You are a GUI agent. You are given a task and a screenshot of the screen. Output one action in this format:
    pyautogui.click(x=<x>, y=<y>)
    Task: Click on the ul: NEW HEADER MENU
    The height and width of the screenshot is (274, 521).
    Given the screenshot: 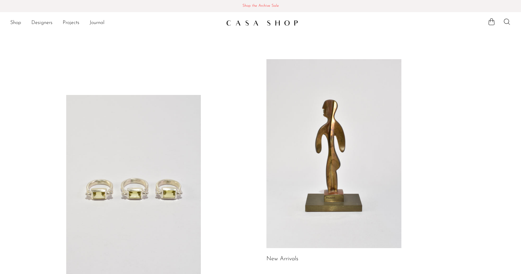 What is the action you would take?
    pyautogui.click(x=116, y=23)
    